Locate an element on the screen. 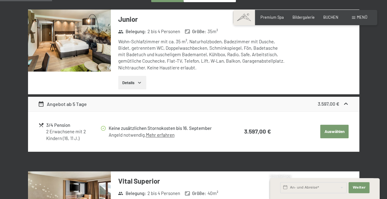  div: Angebot ab 5 Tage is located at coordinates (62, 104).